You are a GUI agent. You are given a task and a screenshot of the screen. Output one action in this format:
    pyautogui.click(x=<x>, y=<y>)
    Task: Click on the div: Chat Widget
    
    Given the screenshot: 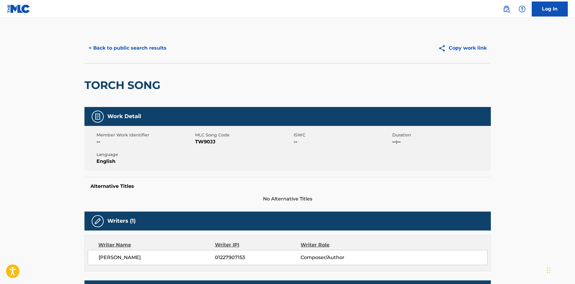 What is the action you would take?
    pyautogui.click(x=560, y=270)
    